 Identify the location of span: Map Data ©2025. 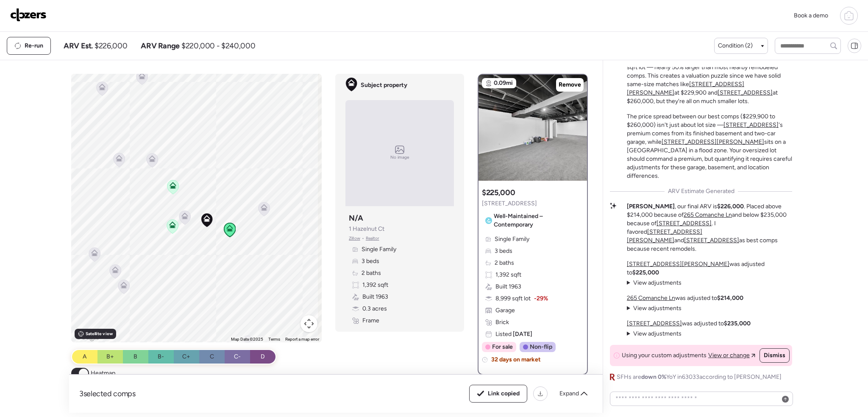
(247, 339).